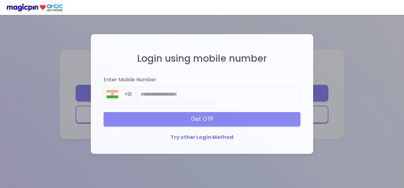 The width and height of the screenshot is (404, 188). I want to click on h2: Login using mobile number, so click(202, 58).